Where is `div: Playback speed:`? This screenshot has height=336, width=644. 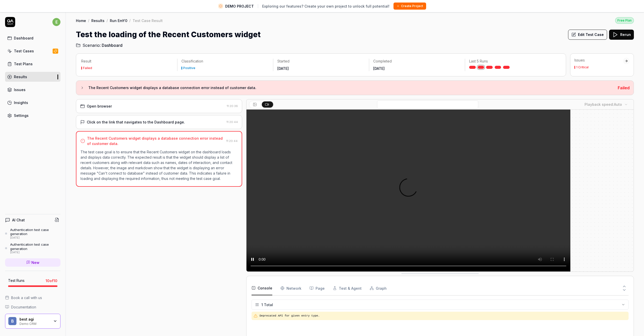
div: Playback speed: is located at coordinates (603, 104).